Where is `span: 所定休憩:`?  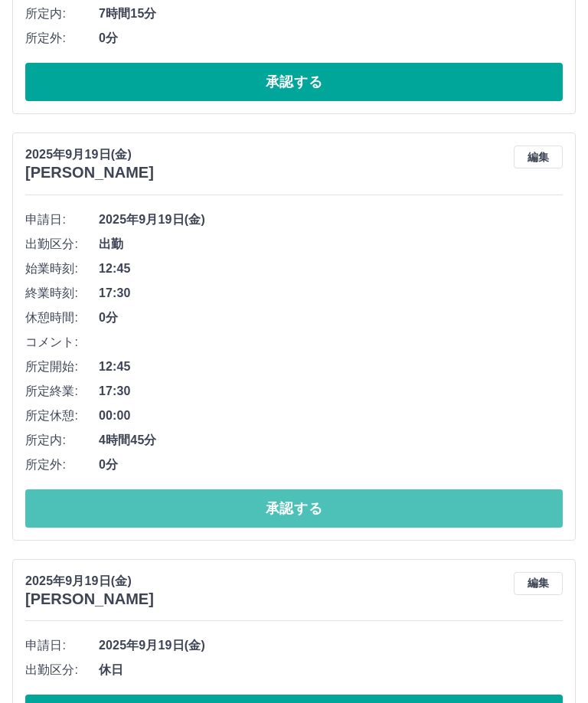
span: 所定休憩: is located at coordinates (62, 417).